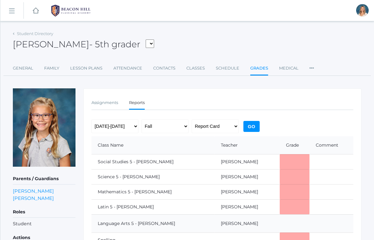 This screenshot has width=374, height=240. Describe the element at coordinates (44, 224) in the screenshot. I see `li: Student` at that location.